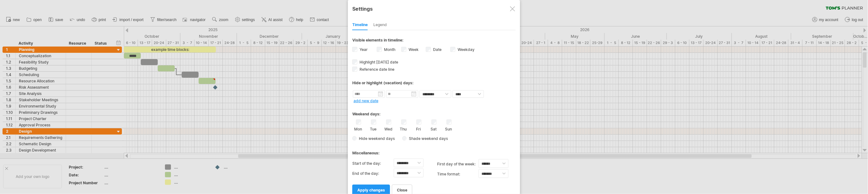 The image size is (868, 194). I want to click on div: Weekend days:, so click(434, 112).